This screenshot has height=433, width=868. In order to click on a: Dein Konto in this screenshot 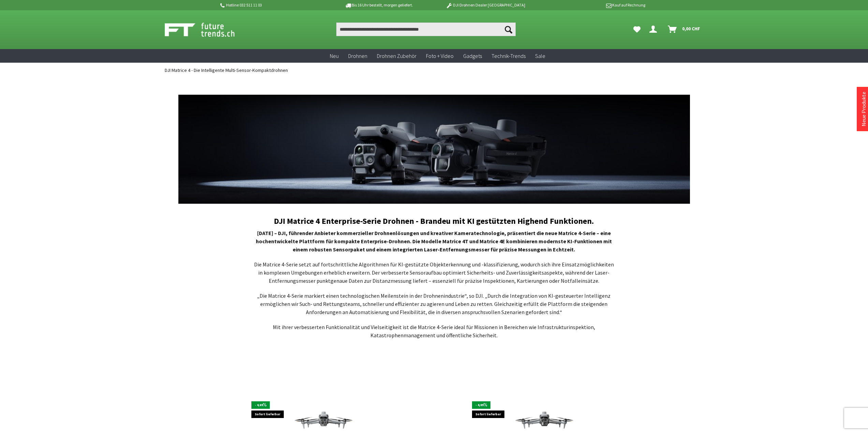, I will do `click(654, 29)`.